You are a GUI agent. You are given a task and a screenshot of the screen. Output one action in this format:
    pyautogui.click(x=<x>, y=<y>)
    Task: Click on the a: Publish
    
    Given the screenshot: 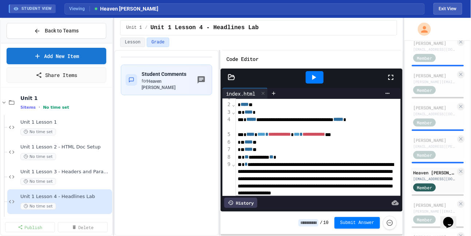 What is the action you would take?
    pyautogui.click(x=30, y=227)
    